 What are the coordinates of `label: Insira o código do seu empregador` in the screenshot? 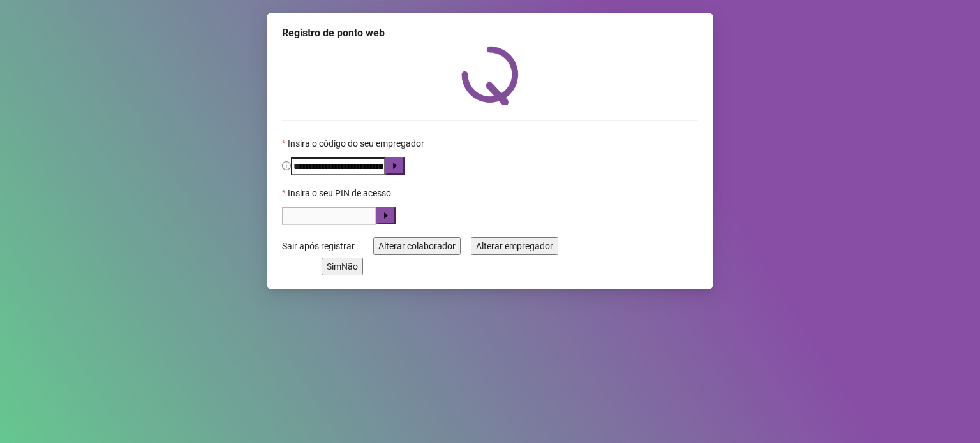 It's located at (358, 143).